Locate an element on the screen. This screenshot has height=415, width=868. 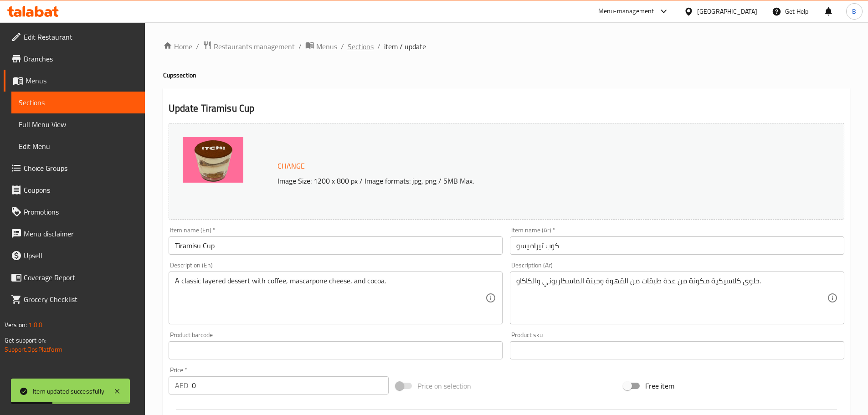
span: Full Menu View is located at coordinates (78, 125).